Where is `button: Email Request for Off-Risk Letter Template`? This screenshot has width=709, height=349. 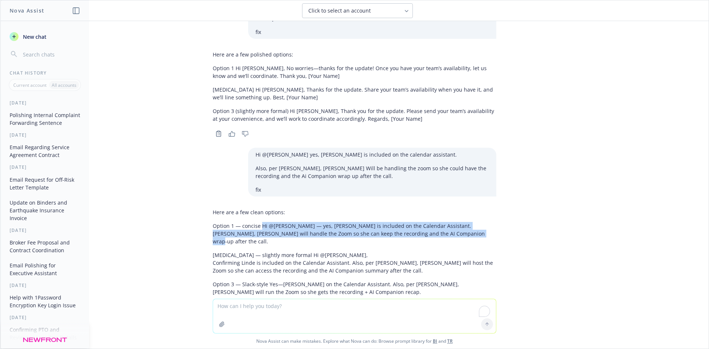
button: Email Request for Off-Risk Letter Template is located at coordinates (45, 183).